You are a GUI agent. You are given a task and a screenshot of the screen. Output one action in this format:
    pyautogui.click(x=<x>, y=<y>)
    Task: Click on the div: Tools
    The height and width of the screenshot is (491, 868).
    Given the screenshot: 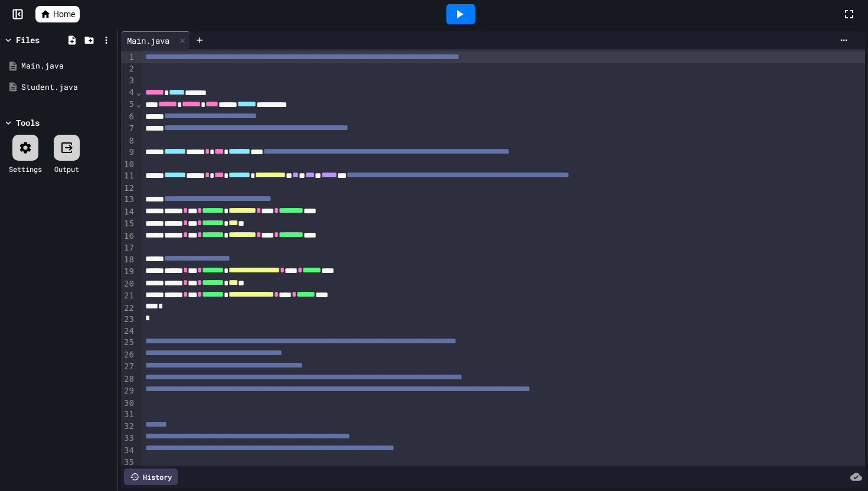 What is the action you would take?
    pyautogui.click(x=27, y=122)
    